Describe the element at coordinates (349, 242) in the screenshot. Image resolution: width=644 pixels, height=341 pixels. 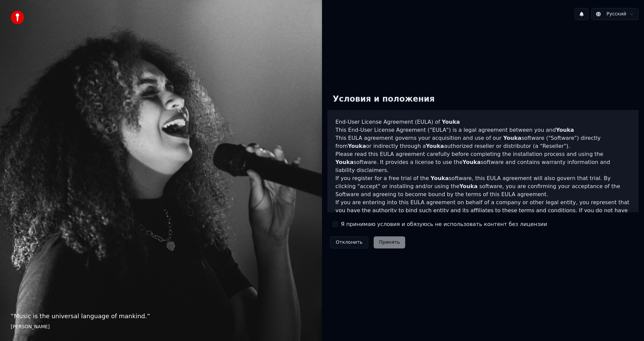
I see `button: Отклонить` at that location.